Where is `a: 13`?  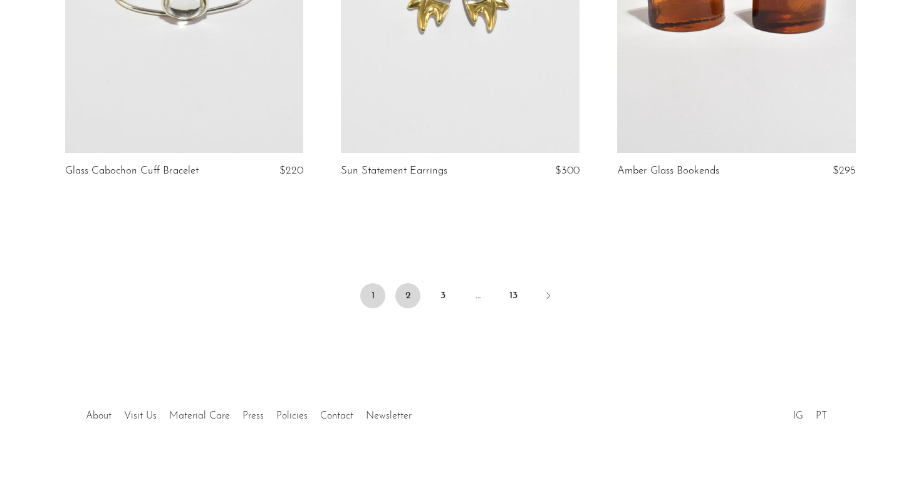 a: 13 is located at coordinates (513, 296).